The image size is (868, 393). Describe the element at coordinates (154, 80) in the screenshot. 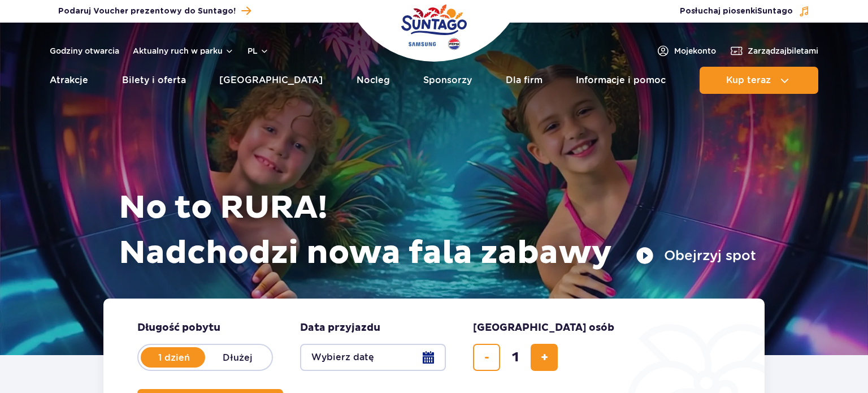

I see `a: Bilety i oferta` at that location.